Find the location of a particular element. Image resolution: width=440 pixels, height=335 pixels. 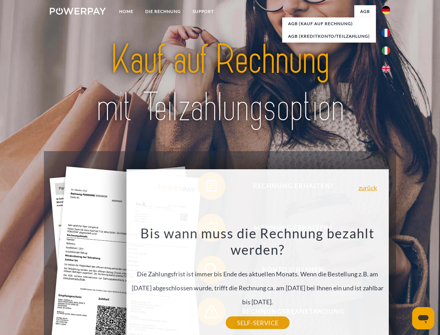

img: de is located at coordinates (386, 10).